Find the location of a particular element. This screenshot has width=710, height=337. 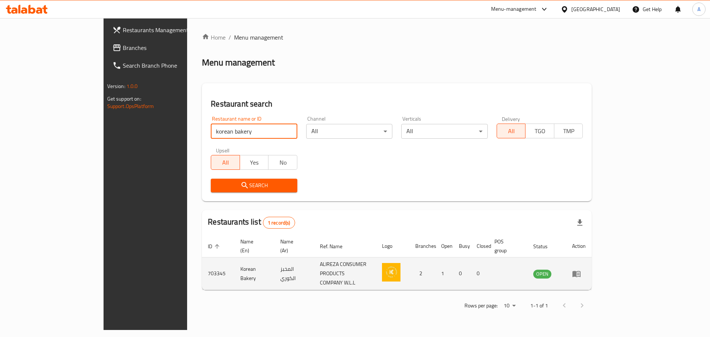

button: Yes is located at coordinates (254, 162).